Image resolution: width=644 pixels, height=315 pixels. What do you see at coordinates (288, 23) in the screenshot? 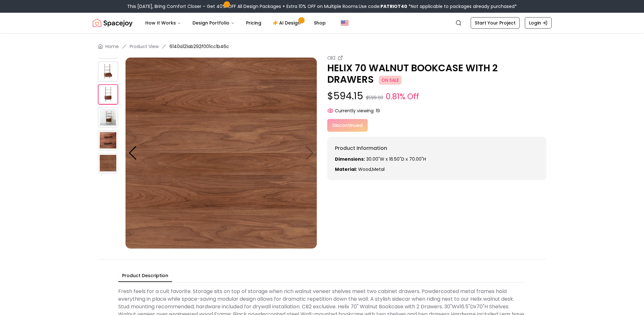
I see `a: AI Design` at bounding box center [288, 23].